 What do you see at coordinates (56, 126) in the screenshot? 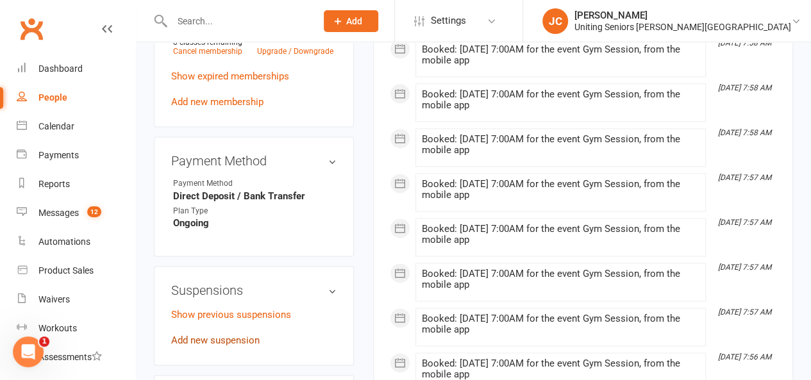
I see `div: Calendar` at bounding box center [56, 126].